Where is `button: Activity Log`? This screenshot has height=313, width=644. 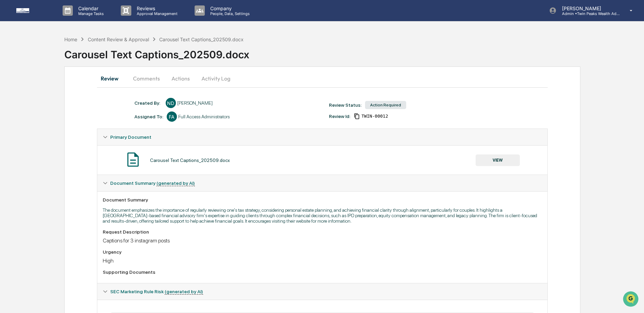
button: Activity Log is located at coordinates (216, 79).